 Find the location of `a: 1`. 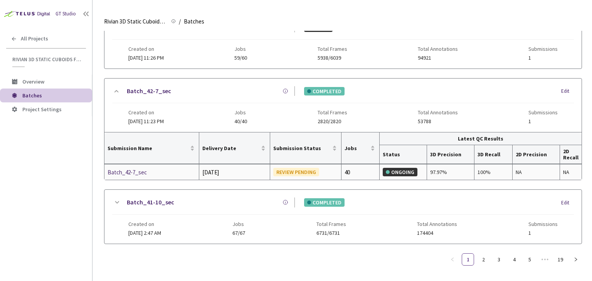

a: 1 is located at coordinates (468, 260).